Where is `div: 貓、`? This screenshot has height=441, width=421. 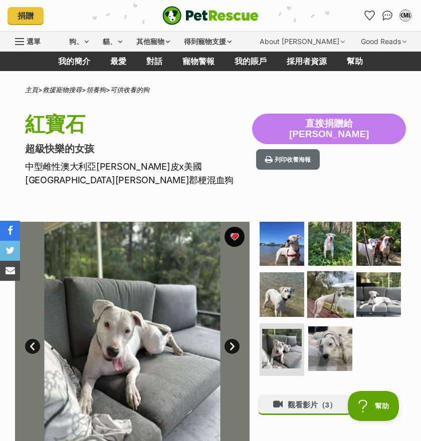
div: 貓、 is located at coordinates (112, 42).